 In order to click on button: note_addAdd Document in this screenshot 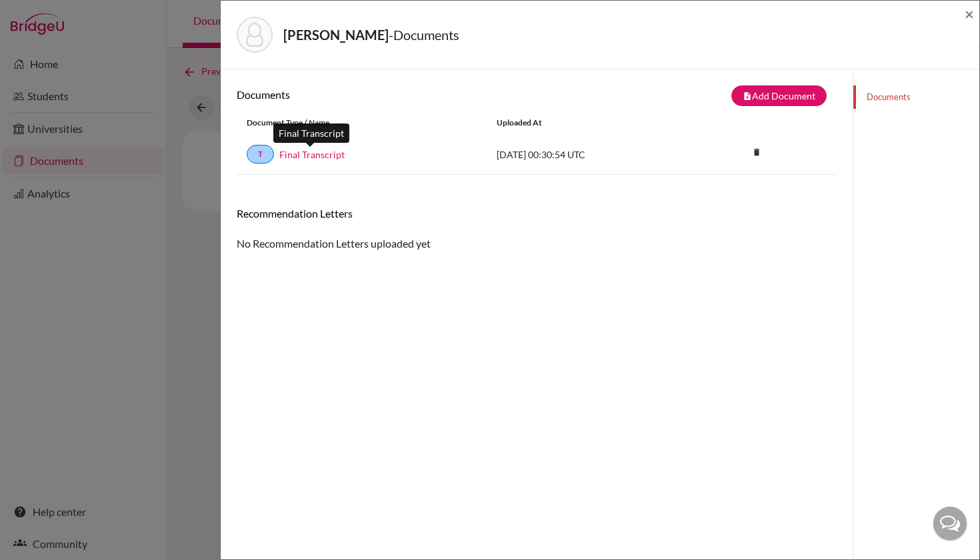, I will do `click(779, 95)`.